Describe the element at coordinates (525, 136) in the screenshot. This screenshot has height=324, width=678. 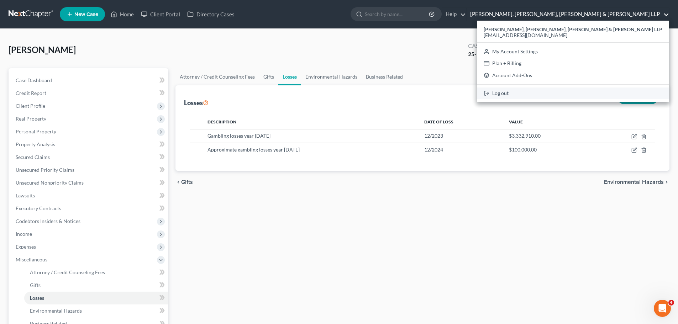
I see `span: $3,332,910.00` at that location.